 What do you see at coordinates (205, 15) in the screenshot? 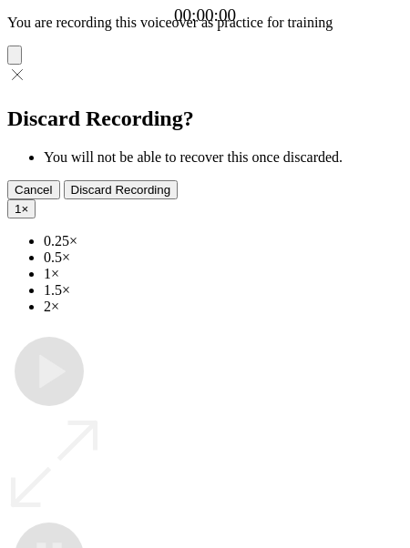
I see `a: 00:00:00` at bounding box center [205, 15].